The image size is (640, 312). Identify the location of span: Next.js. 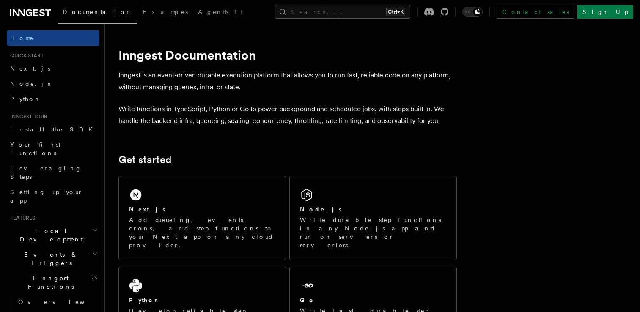
(30, 69).